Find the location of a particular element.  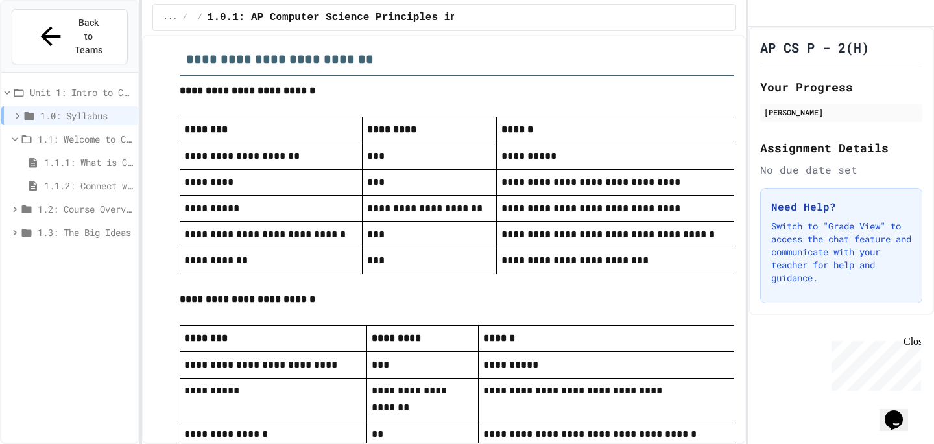

span: 1.0.1: AP Computer Science Principles in Python Course Syllabus is located at coordinates (403, 18).